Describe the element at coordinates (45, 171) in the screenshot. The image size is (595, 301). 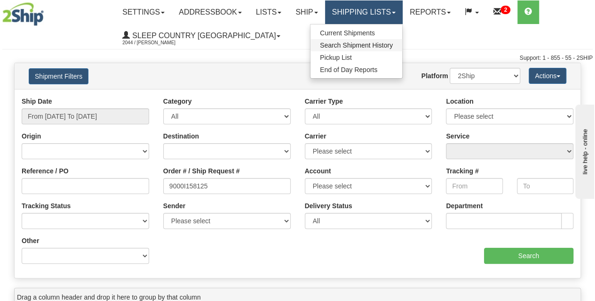
I see `label: Reference / PO` at that location.